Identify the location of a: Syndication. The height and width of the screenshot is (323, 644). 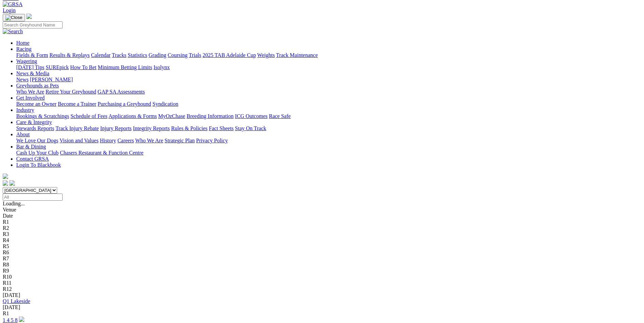
(165, 104).